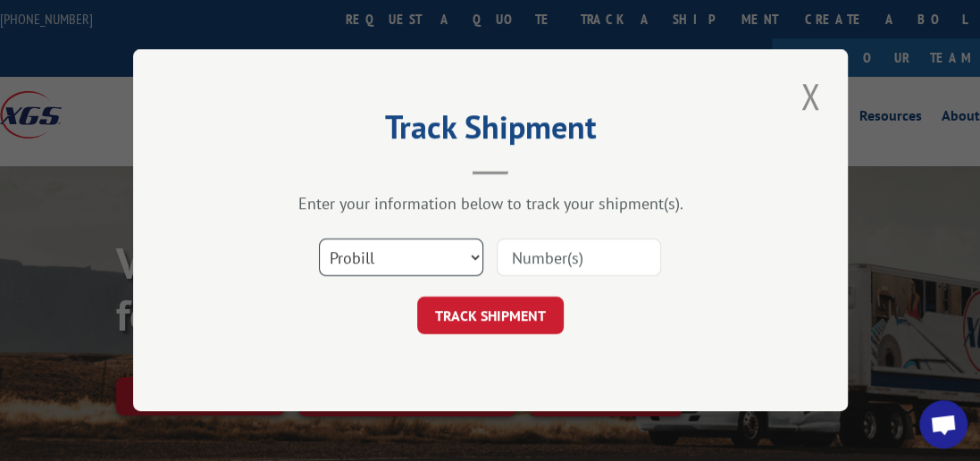 Image resolution: width=980 pixels, height=461 pixels. I want to click on h2: Track Shipment, so click(490, 132).